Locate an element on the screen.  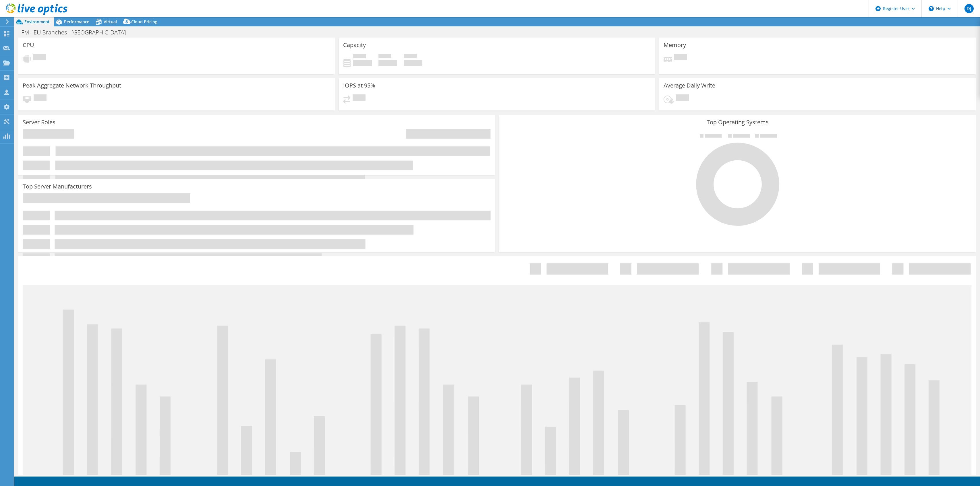
svg: \n is located at coordinates (931, 8).